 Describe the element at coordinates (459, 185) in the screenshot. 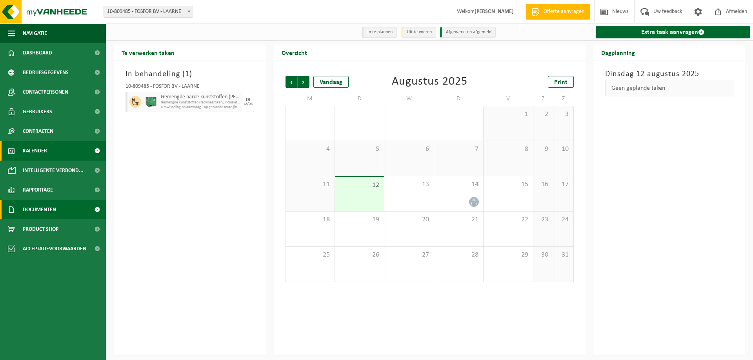

I see `span: 14` at that location.